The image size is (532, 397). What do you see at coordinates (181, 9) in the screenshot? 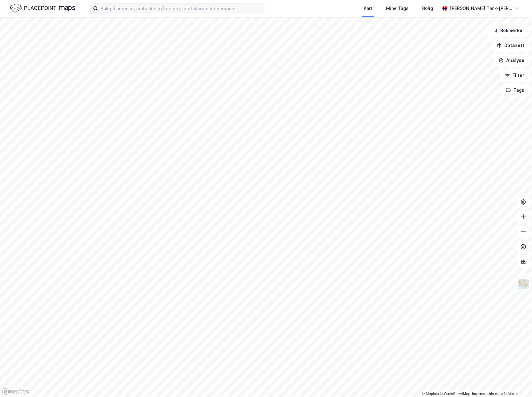
I see `input: Søk på adresse, matrikkel, gårdeiere, leietakere eller personer` at bounding box center [181, 9].